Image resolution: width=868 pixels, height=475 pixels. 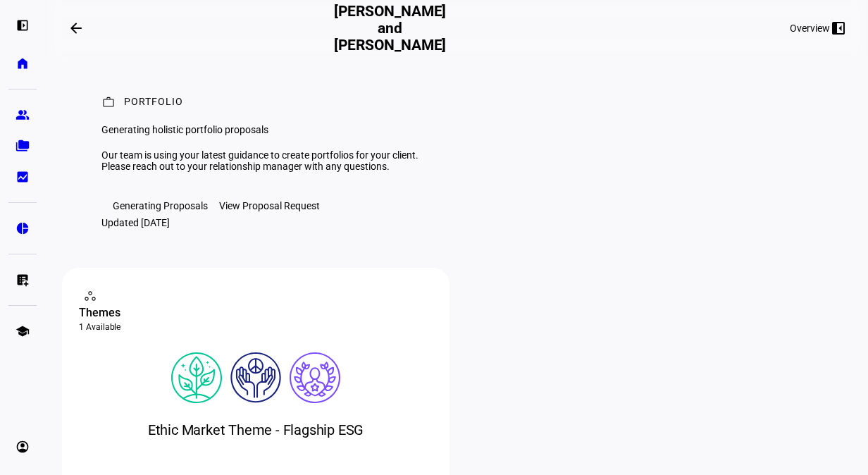 I want to click on div: 1 Available, so click(x=256, y=327).